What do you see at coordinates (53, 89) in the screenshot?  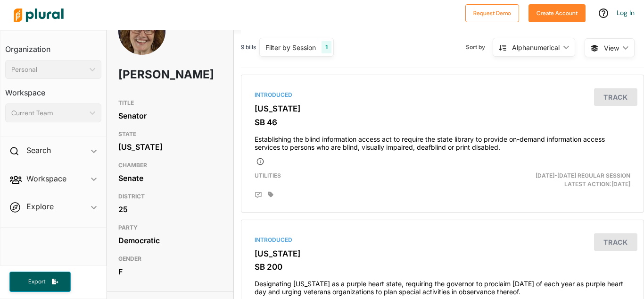 I see `h3: Workspace` at bounding box center [53, 89].